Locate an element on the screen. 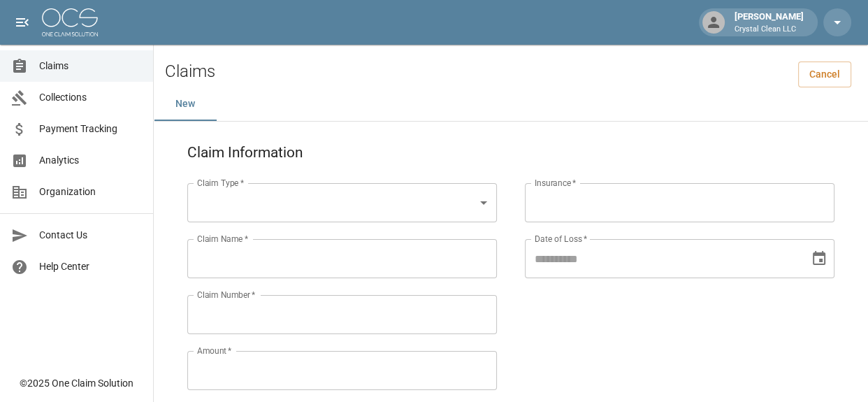 This screenshot has width=868, height=402. label: Claim Name is located at coordinates (223, 239).